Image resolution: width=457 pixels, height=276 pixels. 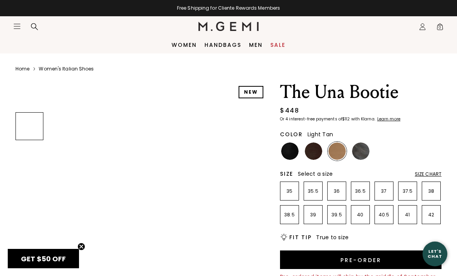 What do you see at coordinates (311, 119) in the screenshot?
I see `klarna-placement-style-body: Or 4 interest-free payments of` at bounding box center [311, 119].